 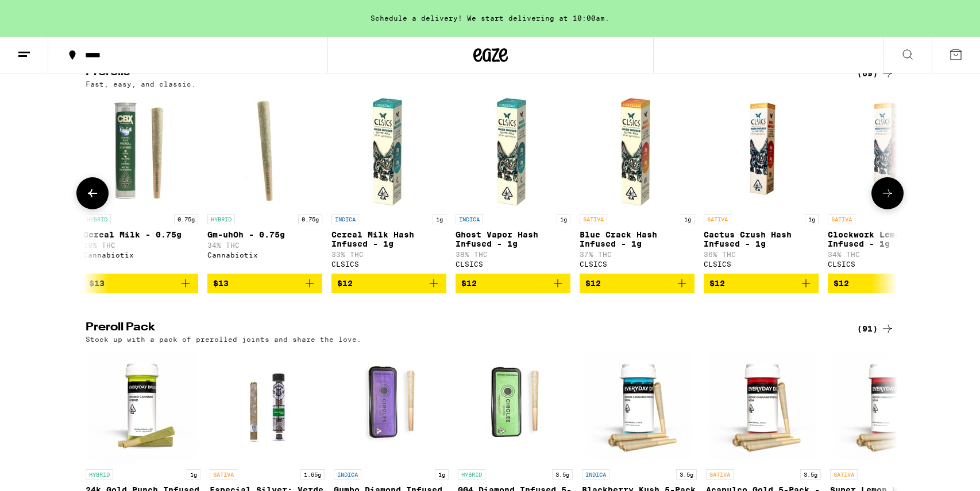 What do you see at coordinates (267, 406) in the screenshot?
I see `img: El Blunto - Especial Silver: Verde Diamond Infused Blunt - 1.65g` at bounding box center [267, 406].